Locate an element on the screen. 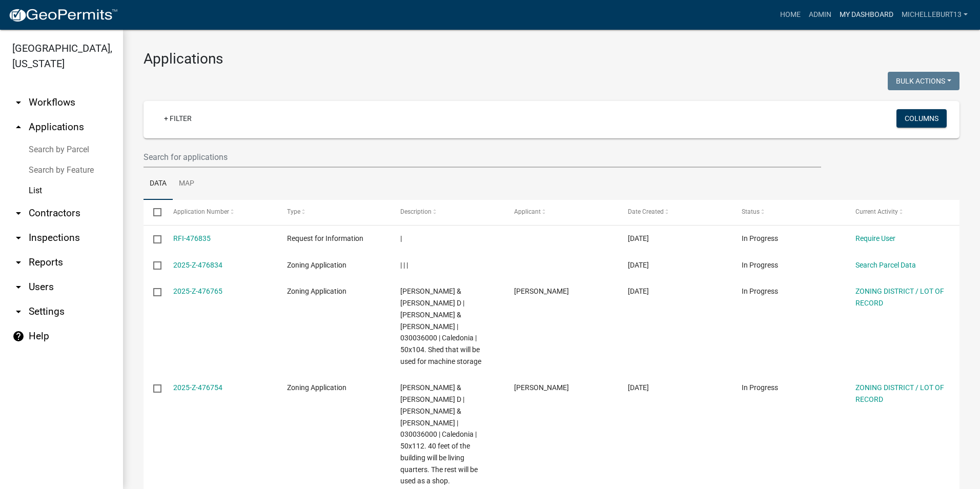 This screenshot has width=980, height=489. a: 2025-Z-476765 is located at coordinates (197, 292).